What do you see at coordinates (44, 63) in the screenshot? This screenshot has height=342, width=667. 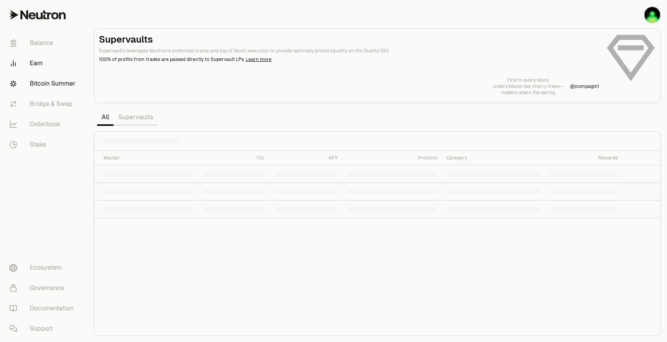 I see `a: Earn` at bounding box center [44, 63].